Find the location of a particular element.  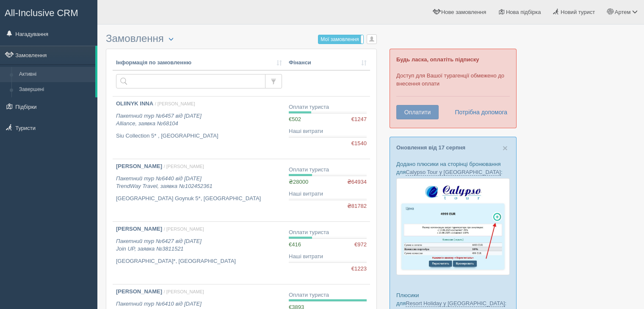

span: Артем is located at coordinates (623, 12).